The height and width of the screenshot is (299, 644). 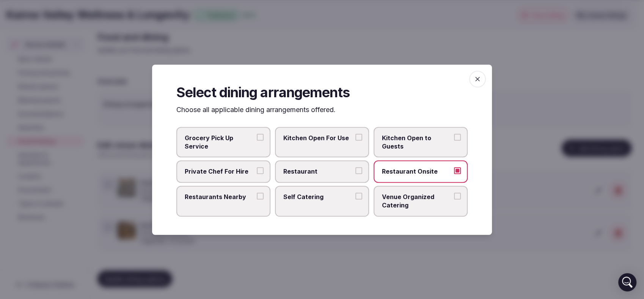 What do you see at coordinates (458, 195) in the screenshot?
I see `button: Venue Organized Catering` at bounding box center [458, 195].